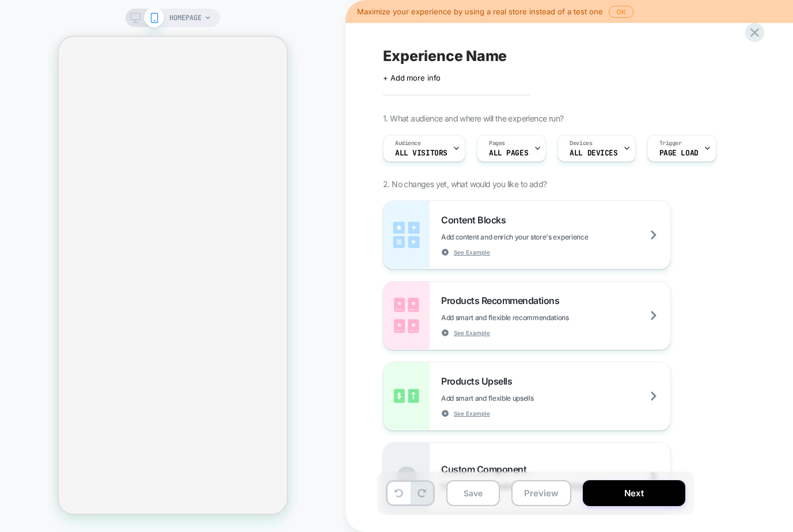 Image resolution: width=793 pixels, height=532 pixels. Describe the element at coordinates (421, 153) in the screenshot. I see `span: All Visitors` at that location.